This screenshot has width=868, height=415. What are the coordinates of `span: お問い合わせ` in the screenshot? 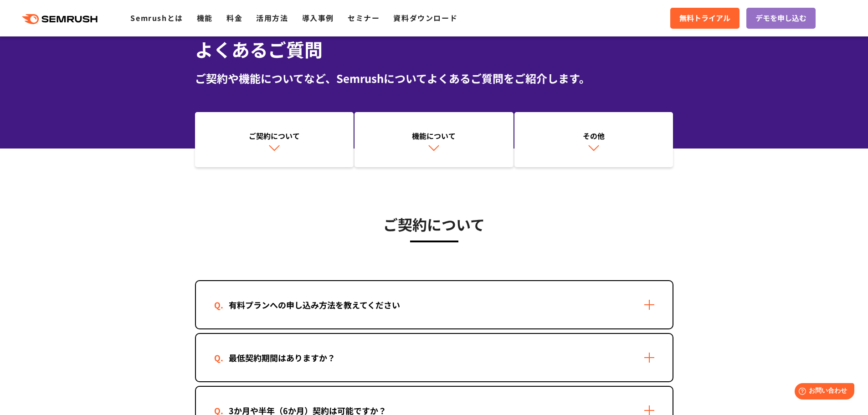 It's located at (41, 11).